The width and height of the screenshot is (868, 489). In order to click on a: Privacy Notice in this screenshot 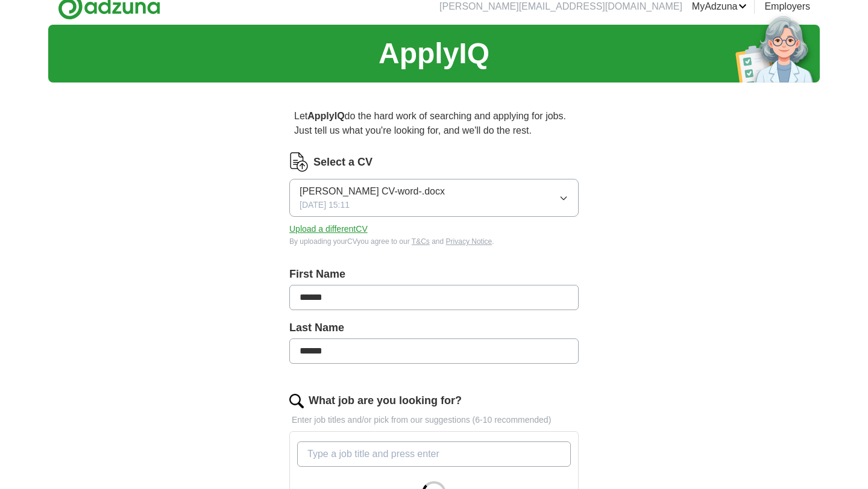, I will do `click(469, 241)`.